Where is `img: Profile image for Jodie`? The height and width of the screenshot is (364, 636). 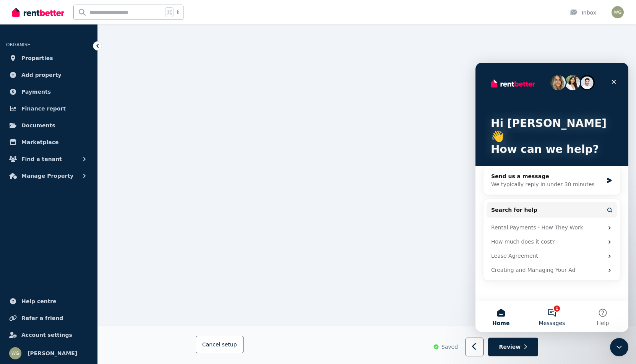 img: Profile image for Jodie is located at coordinates (82, 20).